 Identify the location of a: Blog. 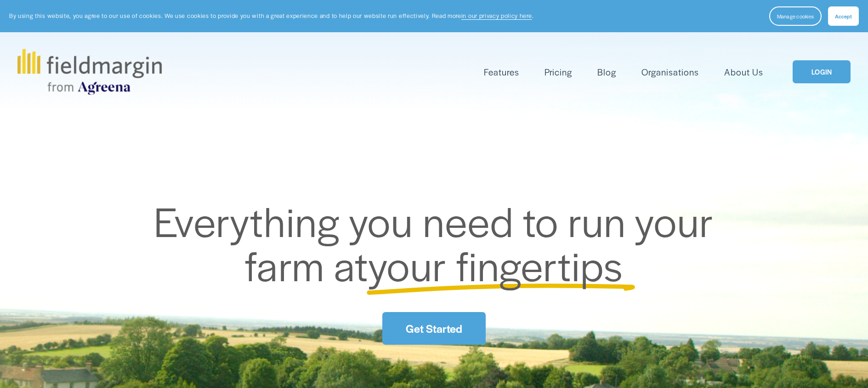
(607, 72).